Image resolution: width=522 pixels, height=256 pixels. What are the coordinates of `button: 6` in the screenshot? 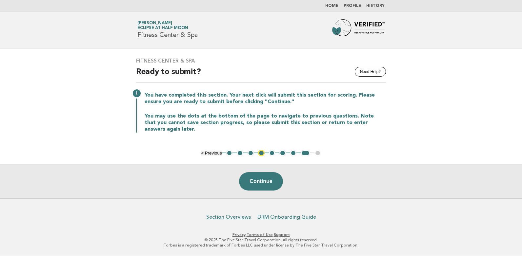 It's located at (282, 153).